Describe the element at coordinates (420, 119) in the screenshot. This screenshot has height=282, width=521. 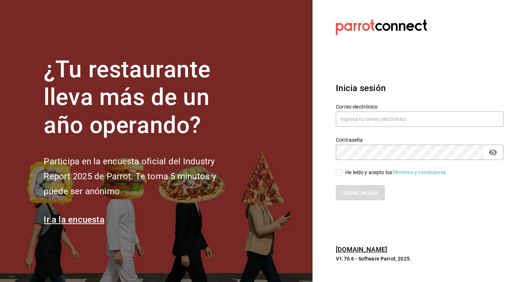
I see `input: Ingresa tu correo electrónico` at that location.